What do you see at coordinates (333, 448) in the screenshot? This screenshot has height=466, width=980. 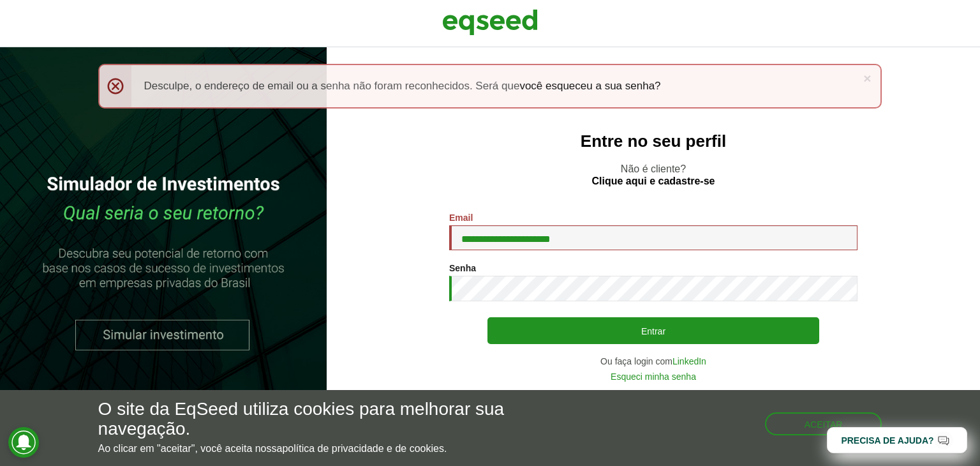 I see `p: Ao clicar em "aceitar", você aceita nossa .` at bounding box center [333, 448].